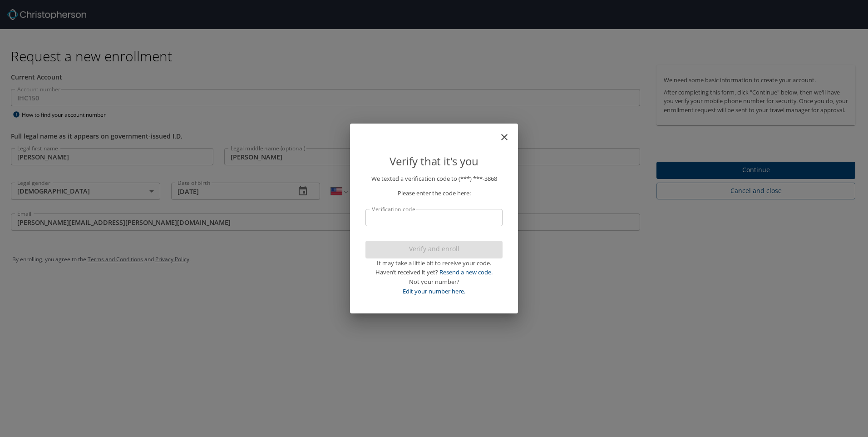  Describe the element at coordinates (466, 272) in the screenshot. I see `a: Resend a new code.` at that location.